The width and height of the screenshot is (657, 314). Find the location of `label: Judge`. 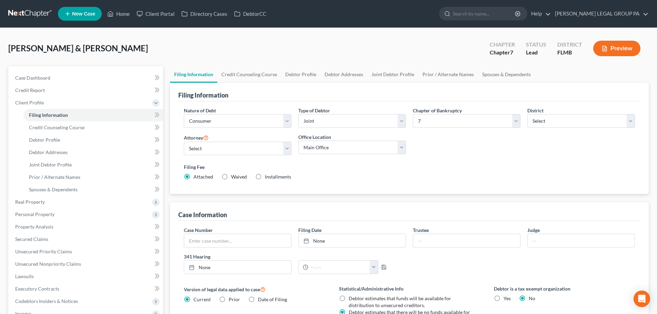

label: Judge is located at coordinates (533, 230).